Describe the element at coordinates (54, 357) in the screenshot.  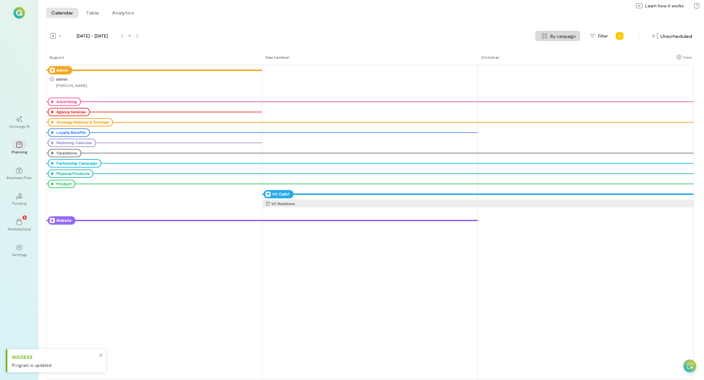
I see `div: Success` at that location.